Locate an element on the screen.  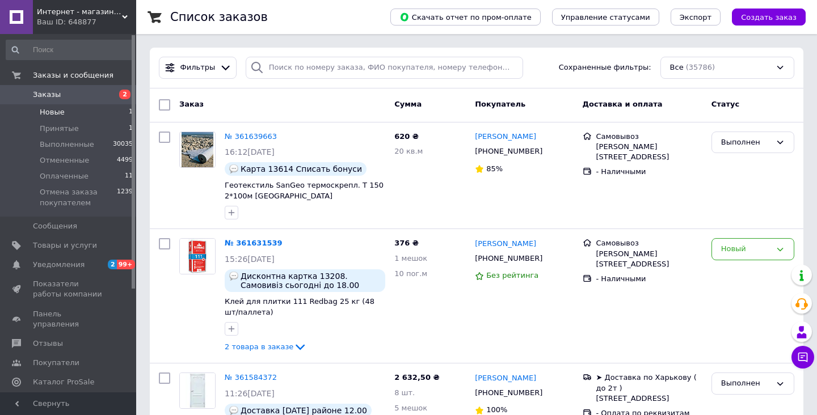
span: Создать заказ is located at coordinates (768, 17).